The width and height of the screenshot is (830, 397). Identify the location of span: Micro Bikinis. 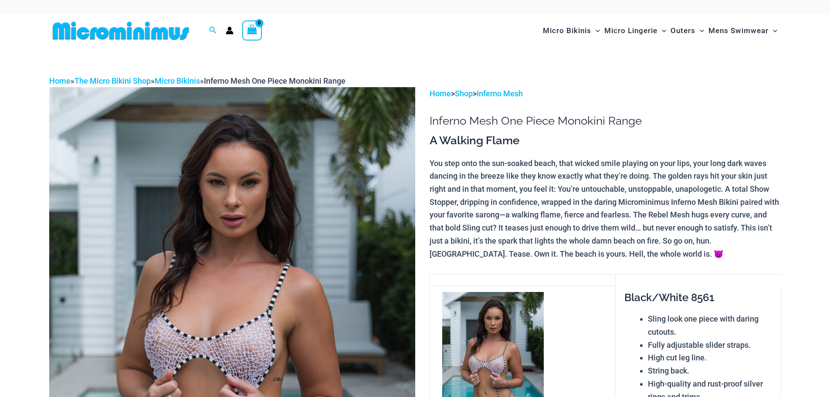
(567, 31).